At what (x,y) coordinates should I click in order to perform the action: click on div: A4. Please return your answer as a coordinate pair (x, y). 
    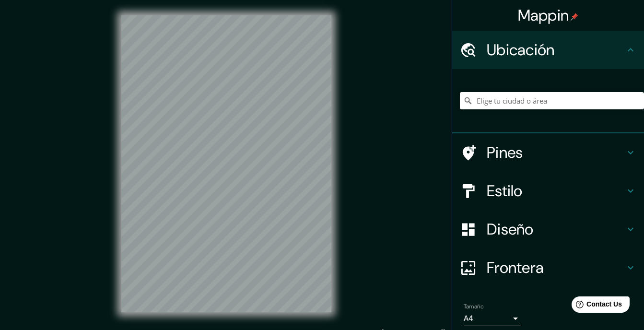
    Looking at the image, I should click on (493, 318).